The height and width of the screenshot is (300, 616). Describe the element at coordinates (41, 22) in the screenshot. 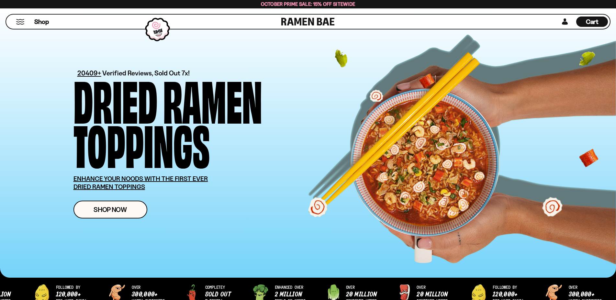

I see `span: Shop` at that location.